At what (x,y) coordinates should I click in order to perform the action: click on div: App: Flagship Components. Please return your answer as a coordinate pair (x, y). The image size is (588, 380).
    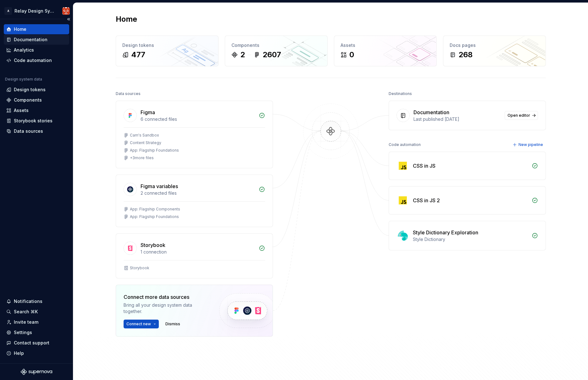
    Looking at the image, I should click on (155, 209).